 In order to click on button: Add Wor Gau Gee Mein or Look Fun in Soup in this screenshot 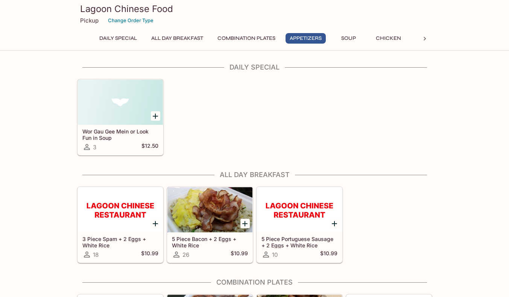, I will do `click(155, 116)`.